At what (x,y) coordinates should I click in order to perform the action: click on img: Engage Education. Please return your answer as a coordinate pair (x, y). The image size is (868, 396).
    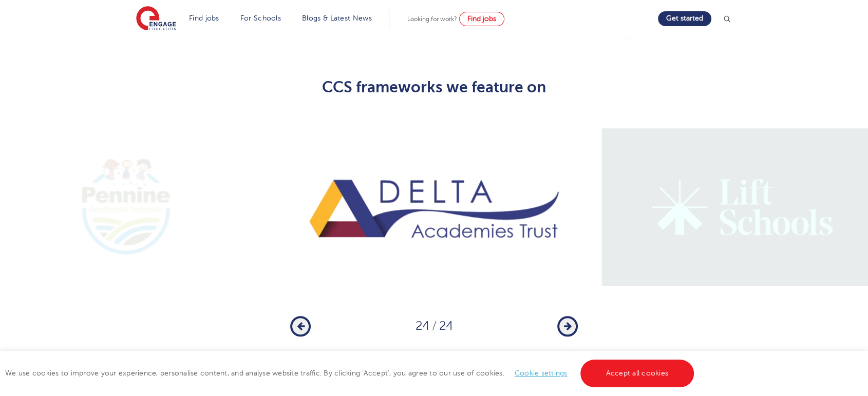
    Looking at the image, I should click on (156, 19).